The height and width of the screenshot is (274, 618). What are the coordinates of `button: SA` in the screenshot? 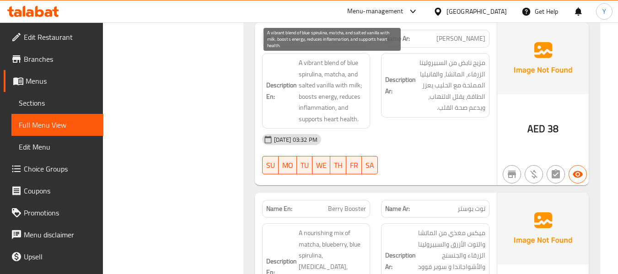 It's located at (369, 165).